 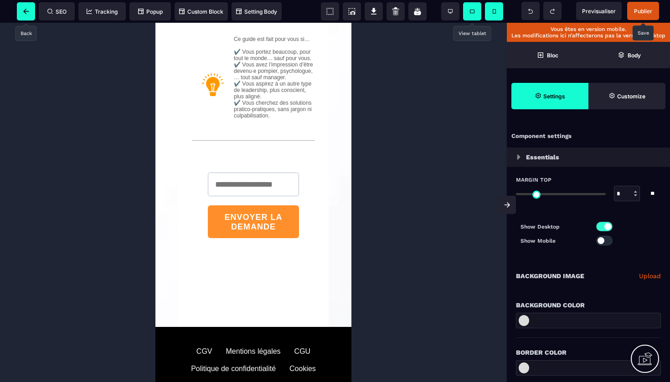 I want to click on div: Border Color, so click(x=588, y=353).